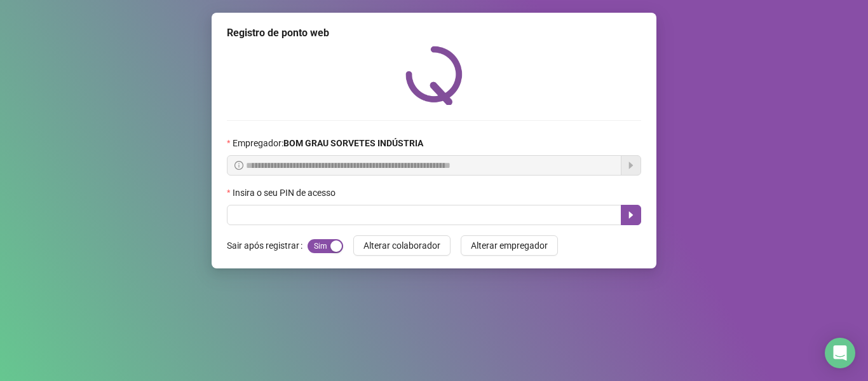 This screenshot has width=868, height=381. I want to click on span: info-circle, so click(239, 166).